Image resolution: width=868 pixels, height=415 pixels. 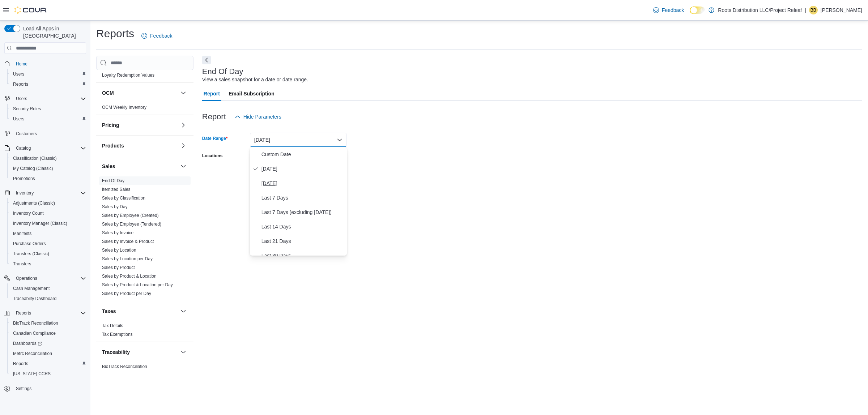 I want to click on button: Customers, so click(x=45, y=134).